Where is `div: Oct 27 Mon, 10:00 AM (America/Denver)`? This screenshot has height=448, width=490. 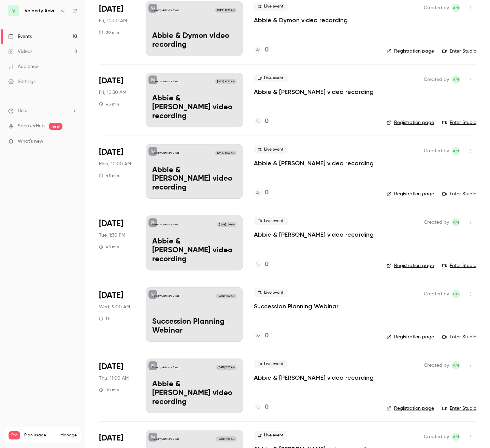 div: Oct 27 Mon, 10:00 AM (America/Denver) is located at coordinates (117, 172).